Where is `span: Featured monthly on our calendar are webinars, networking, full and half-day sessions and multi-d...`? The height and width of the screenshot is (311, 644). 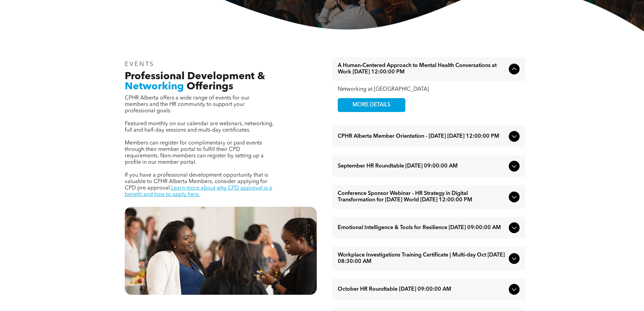 span: Featured monthly on our calendar are webinars, networking, full and half-day sessions and multi-d... is located at coordinates (199, 127).